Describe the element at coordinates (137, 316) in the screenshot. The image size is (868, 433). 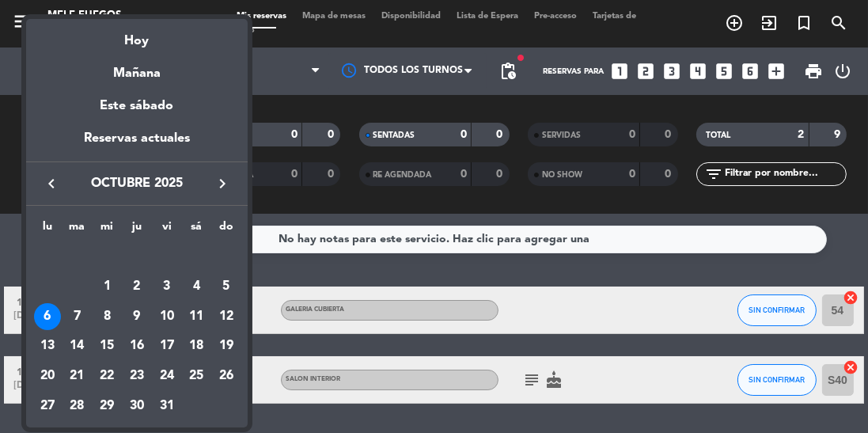
I see `div: 9` at that location.